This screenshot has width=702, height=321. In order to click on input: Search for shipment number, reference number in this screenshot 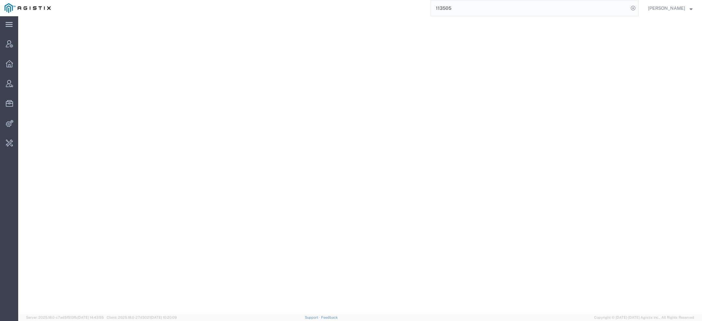, I will do `click(530, 8)`.